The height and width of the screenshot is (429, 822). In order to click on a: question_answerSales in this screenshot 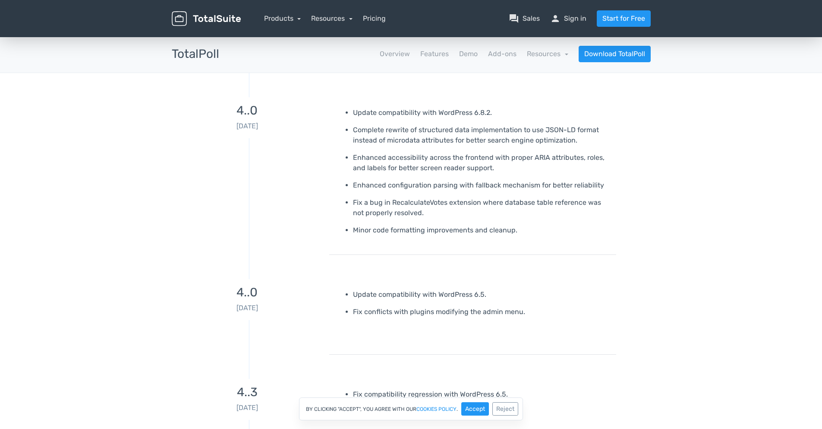, I will do `click(524, 19)`.